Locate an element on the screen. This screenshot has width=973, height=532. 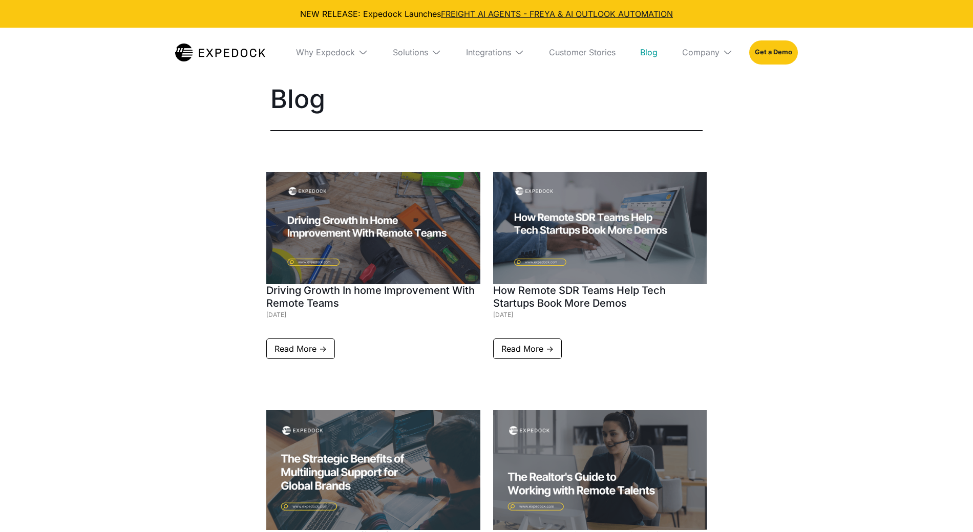
a: Get a Demo is located at coordinates (773, 52).